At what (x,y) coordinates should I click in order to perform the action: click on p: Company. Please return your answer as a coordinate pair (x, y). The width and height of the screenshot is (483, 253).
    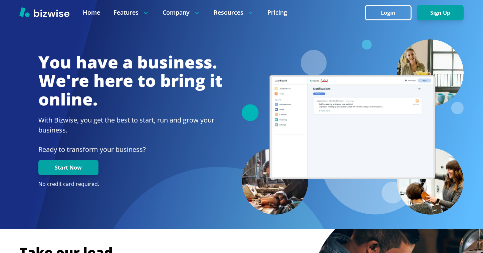
    Looking at the image, I should click on (181, 12).